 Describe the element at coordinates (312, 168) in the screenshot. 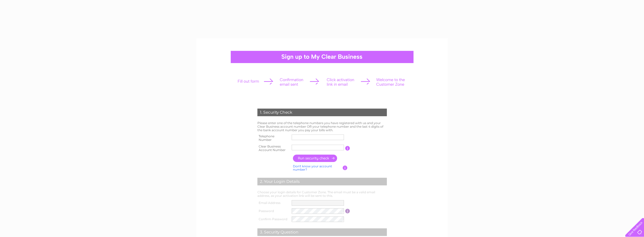

I see `a: Don't know your account number?` at that location.